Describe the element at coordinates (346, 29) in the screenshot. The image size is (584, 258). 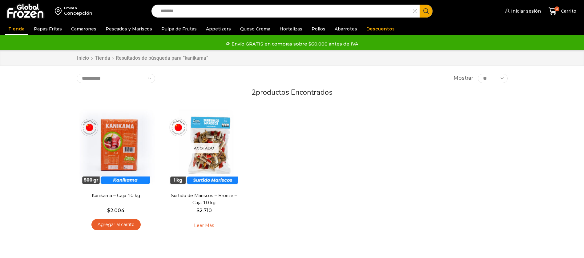
I see `a: Abarrotes` at that location.